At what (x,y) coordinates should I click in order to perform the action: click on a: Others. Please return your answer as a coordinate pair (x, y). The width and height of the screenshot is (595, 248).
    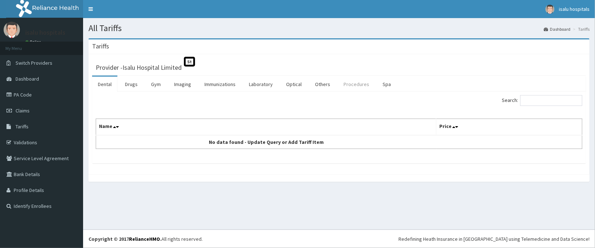
    Looking at the image, I should click on (323, 84).